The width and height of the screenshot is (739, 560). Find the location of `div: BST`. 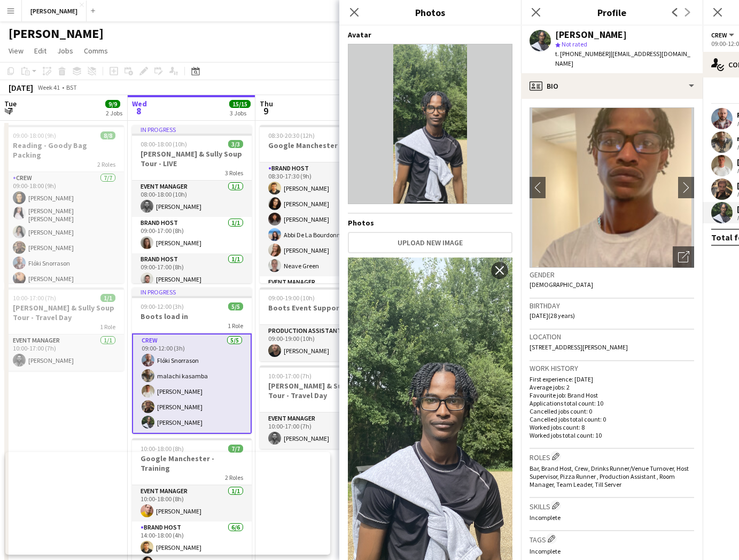

div: BST is located at coordinates (71, 87).